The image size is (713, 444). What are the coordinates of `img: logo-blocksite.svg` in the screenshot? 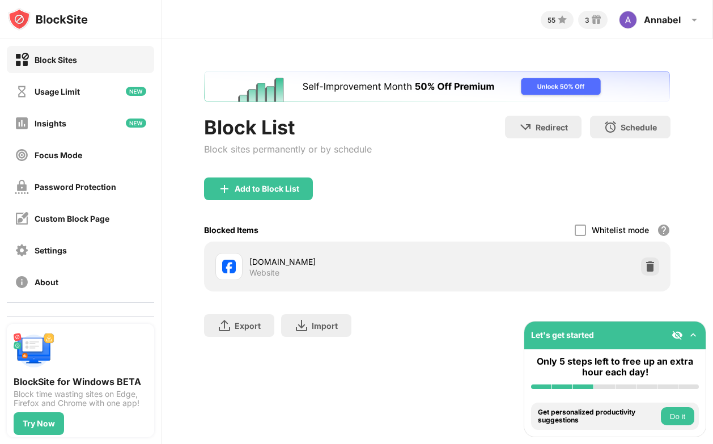 It's located at (48, 19).